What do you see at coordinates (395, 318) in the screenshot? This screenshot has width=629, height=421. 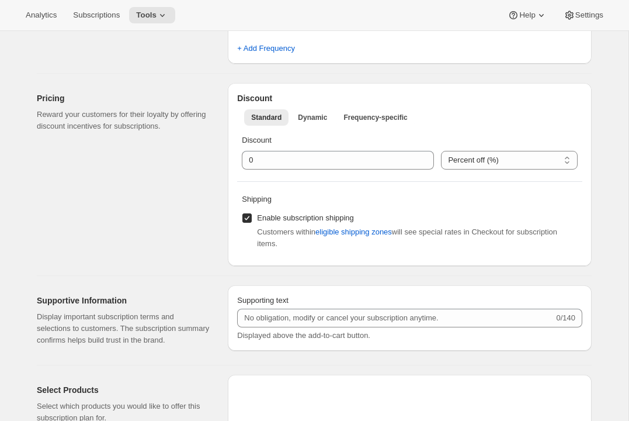 I see `input: No obligation, modify or cancel your subscription anytime.` at bounding box center [395, 318].